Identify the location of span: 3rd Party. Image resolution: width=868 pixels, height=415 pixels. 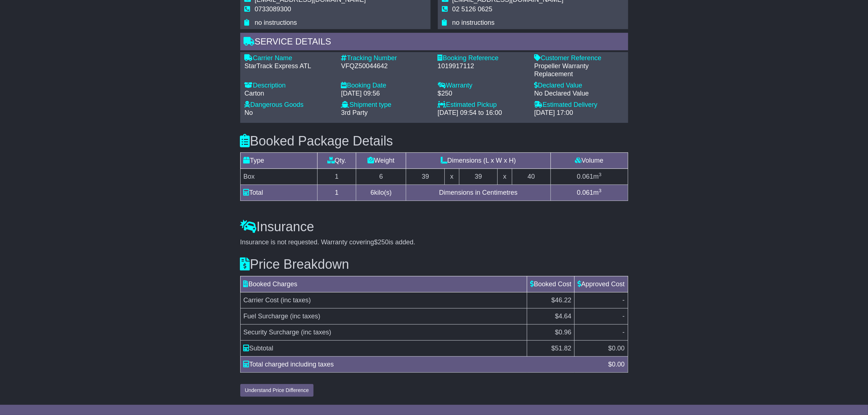
(354, 113).